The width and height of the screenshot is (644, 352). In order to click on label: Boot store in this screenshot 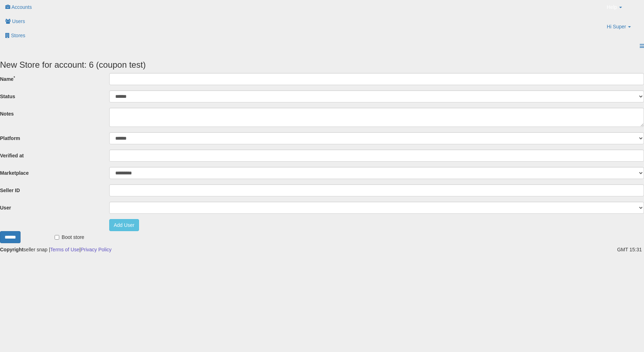, I will do `click(70, 237)`.